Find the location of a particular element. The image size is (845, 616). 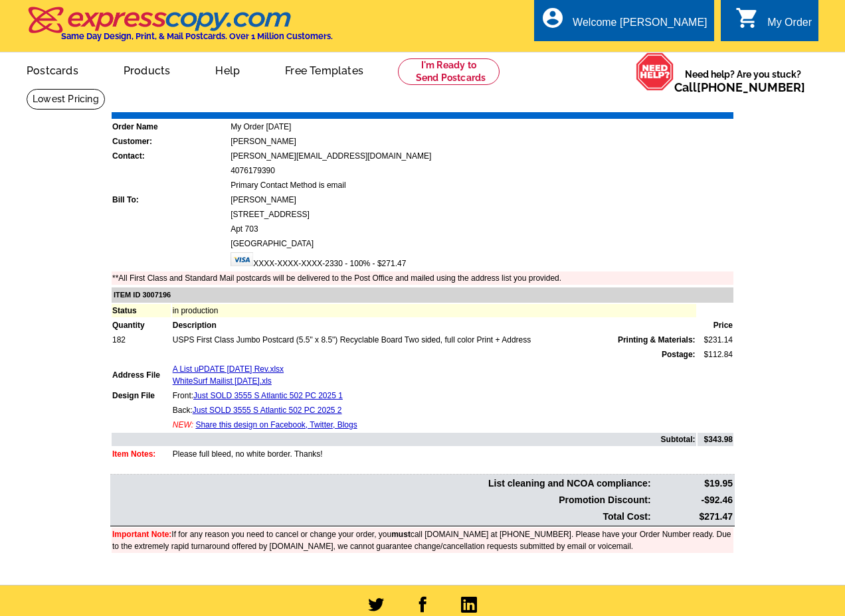

img: visa.gif is located at coordinates (242, 259).